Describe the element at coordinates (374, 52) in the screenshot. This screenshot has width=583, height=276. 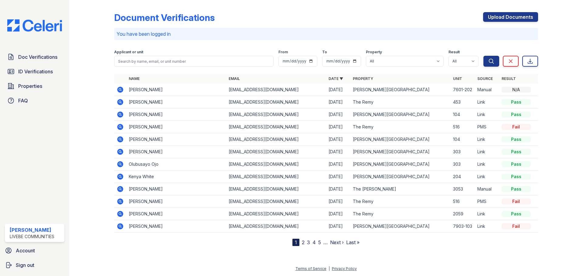
I see `label: Property` at that location.